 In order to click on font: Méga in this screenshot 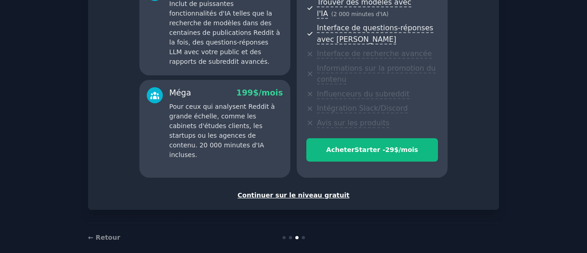, I will do `click(180, 93)`.